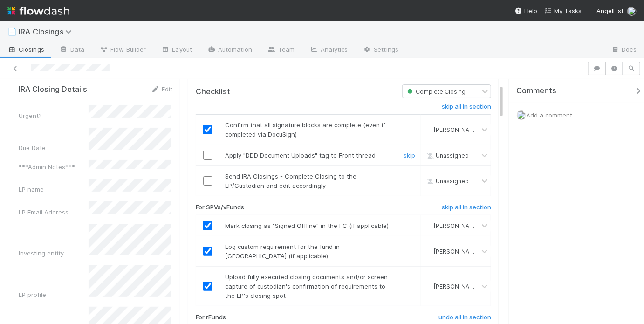 The width and height of the screenshot is (644, 324). What do you see at coordinates (71, 51) in the screenshot?
I see `a: Data` at bounding box center [71, 51].